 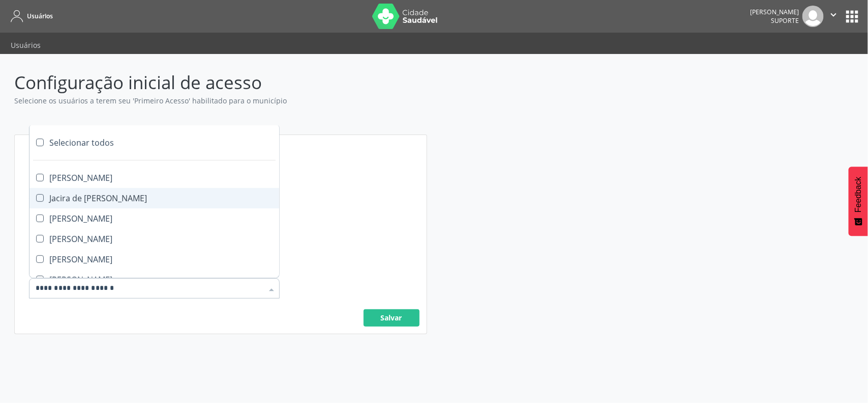 I want to click on strong: Salvar, so click(x=392, y=317).